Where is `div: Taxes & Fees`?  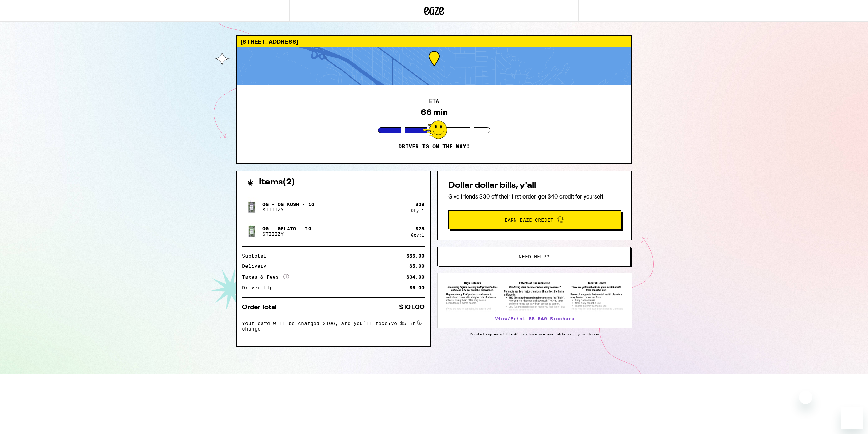 div: Taxes & Fees is located at coordinates (265, 277).